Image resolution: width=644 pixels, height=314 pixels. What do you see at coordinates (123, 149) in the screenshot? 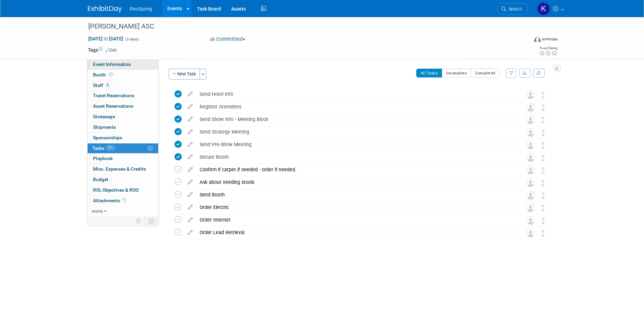
I see `a: Tasks50%` at bounding box center [123, 149].